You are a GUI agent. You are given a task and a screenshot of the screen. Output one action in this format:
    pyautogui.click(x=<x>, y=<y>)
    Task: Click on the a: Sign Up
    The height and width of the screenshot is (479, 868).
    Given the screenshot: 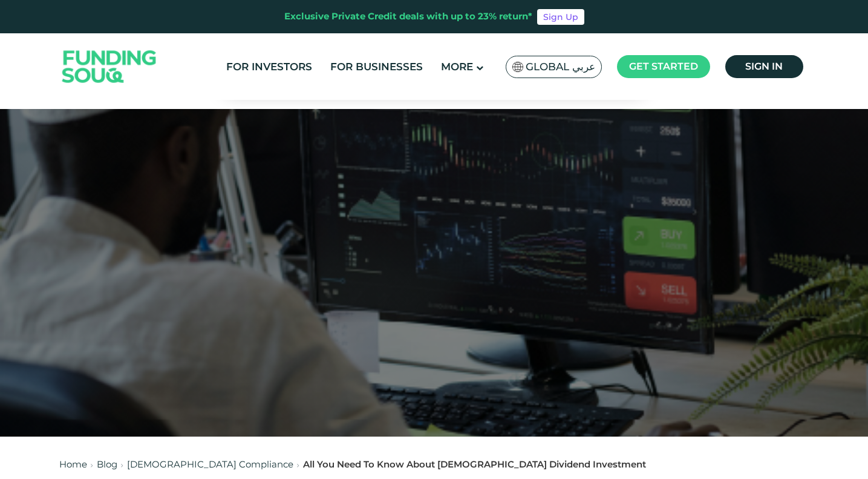 What is the action you would take?
    pyautogui.click(x=561, y=17)
    